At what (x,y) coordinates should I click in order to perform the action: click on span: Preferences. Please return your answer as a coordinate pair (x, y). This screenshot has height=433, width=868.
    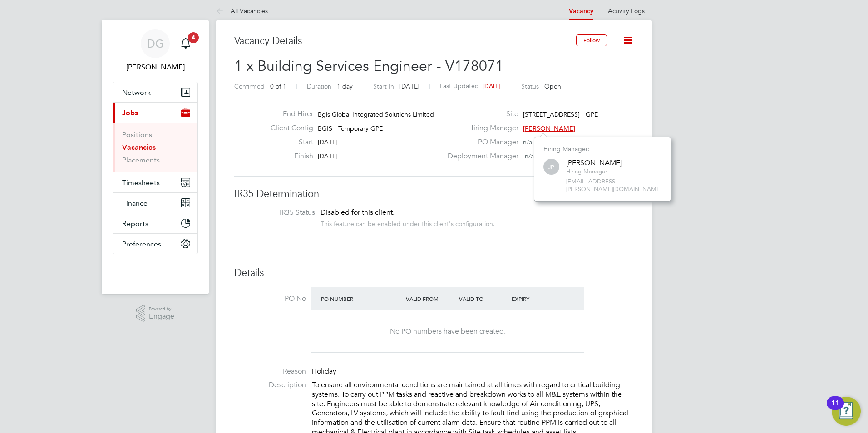
    Looking at the image, I should click on (141, 244).